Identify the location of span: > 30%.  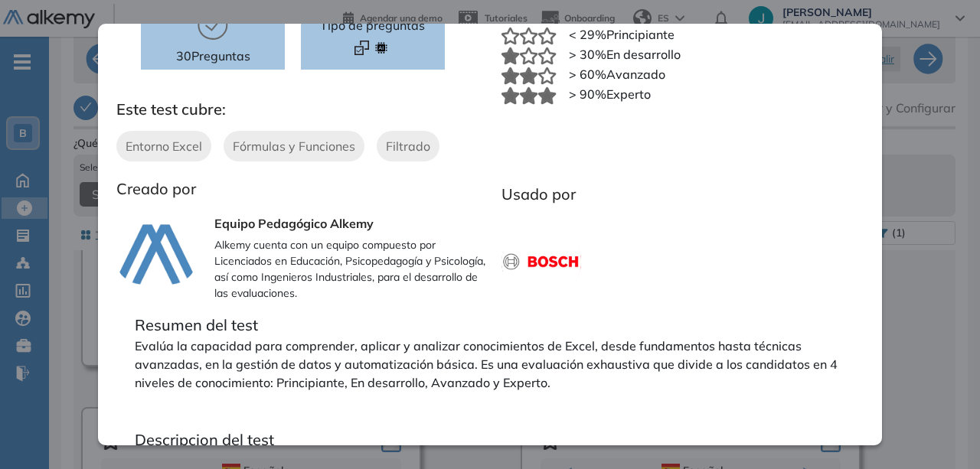
(587, 54).